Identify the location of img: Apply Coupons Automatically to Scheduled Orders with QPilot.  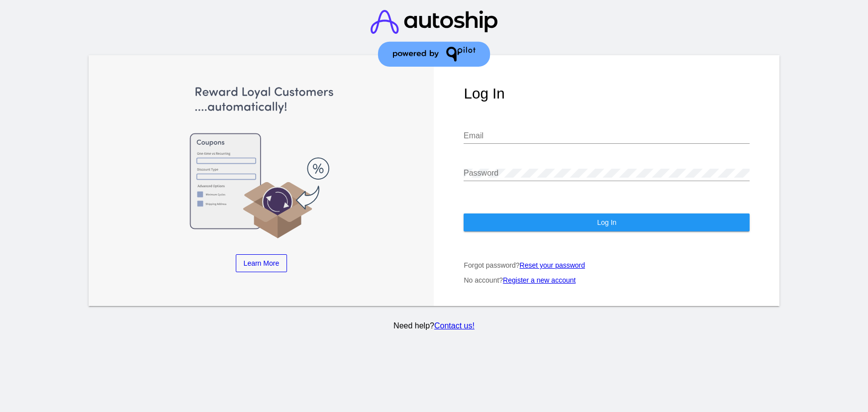
(261, 162).